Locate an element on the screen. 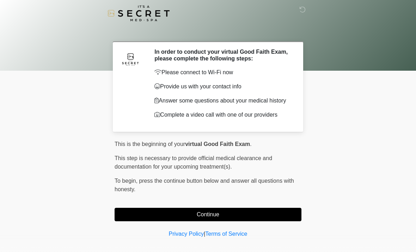  span: To begin, is located at coordinates (127, 180).